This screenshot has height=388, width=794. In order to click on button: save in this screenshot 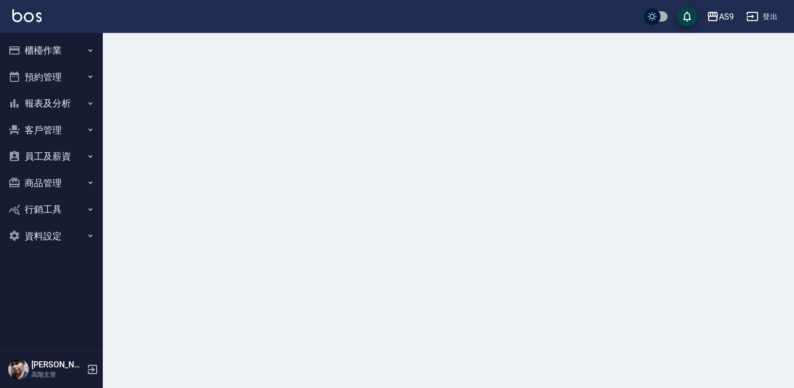, I will do `click(687, 16)`.